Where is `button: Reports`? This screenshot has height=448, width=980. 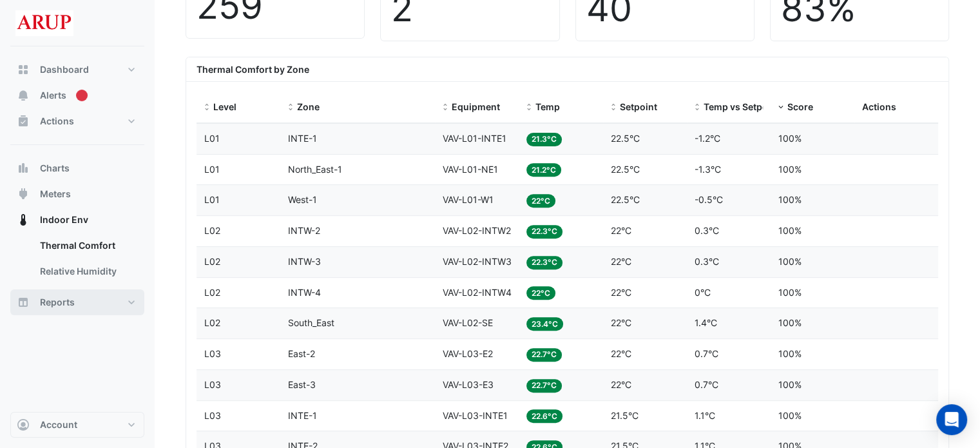
button: Reports is located at coordinates (77, 302).